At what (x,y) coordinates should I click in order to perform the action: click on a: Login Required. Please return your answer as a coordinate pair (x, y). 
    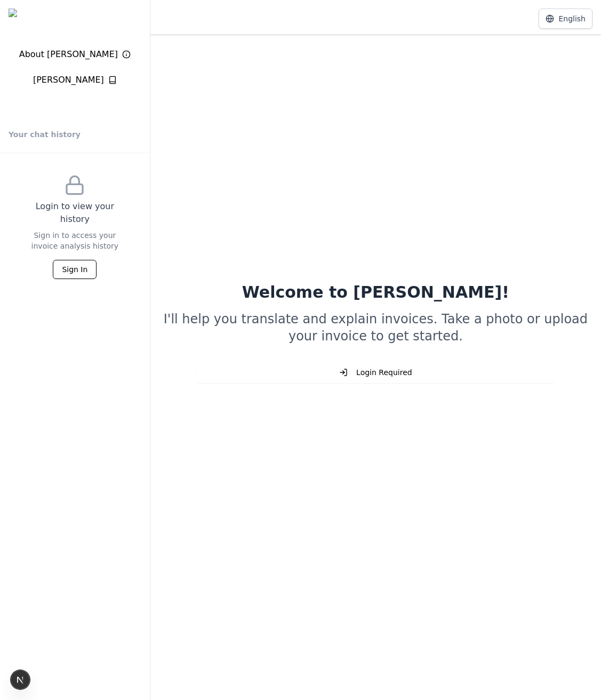
    Looking at the image, I should click on (375, 373).